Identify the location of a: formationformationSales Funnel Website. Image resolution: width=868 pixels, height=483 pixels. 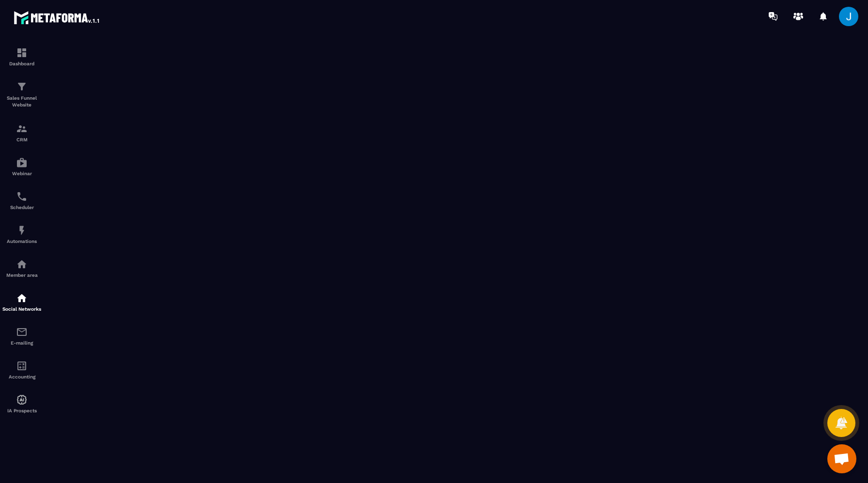
(22, 94).